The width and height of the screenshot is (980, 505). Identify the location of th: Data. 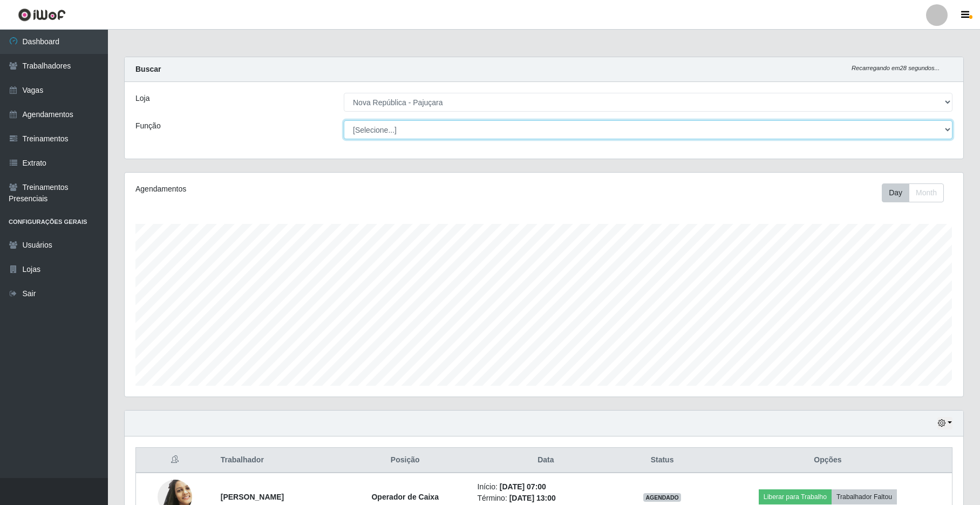
(546, 460).